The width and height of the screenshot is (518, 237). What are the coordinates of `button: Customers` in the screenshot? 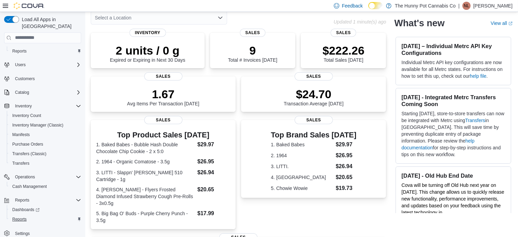 It's located at (43, 78).